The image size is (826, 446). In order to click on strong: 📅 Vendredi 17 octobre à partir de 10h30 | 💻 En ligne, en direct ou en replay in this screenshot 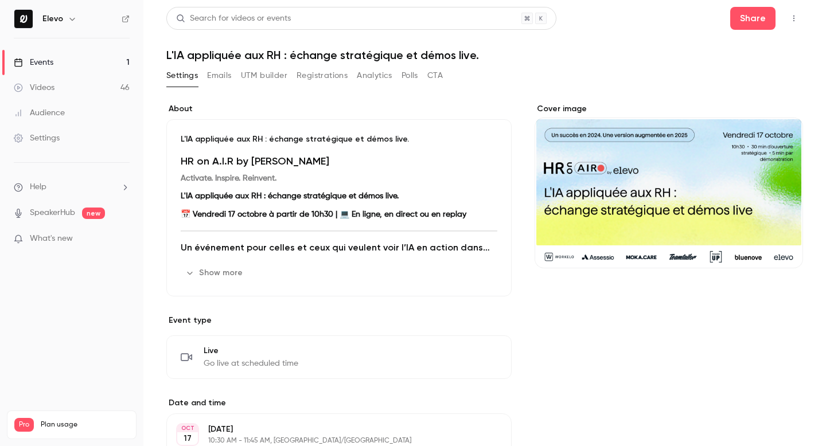, I will do `click(323, 214)`.